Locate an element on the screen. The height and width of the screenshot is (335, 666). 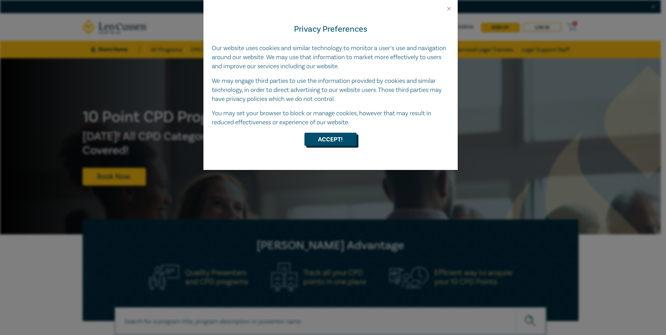
p: You may set your browser to block or manage cookies, however that may result in reduced effective... is located at coordinates (330, 118).